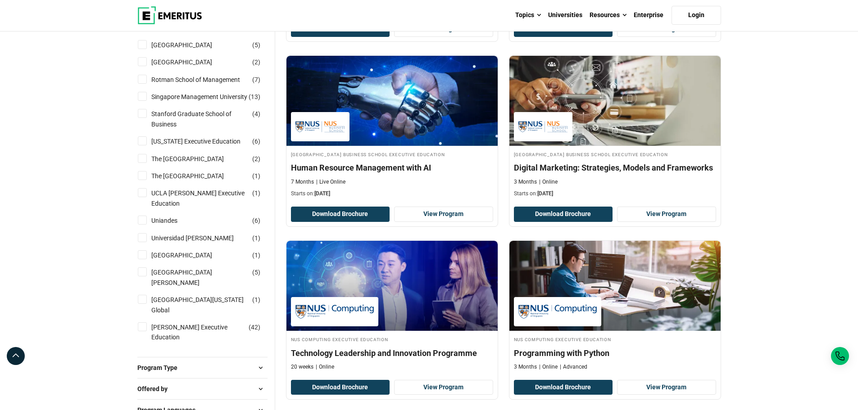 Image resolution: width=858 pixels, height=410 pixels. Describe the element at coordinates (255, 97) in the screenshot. I see `span: 13` at that location.